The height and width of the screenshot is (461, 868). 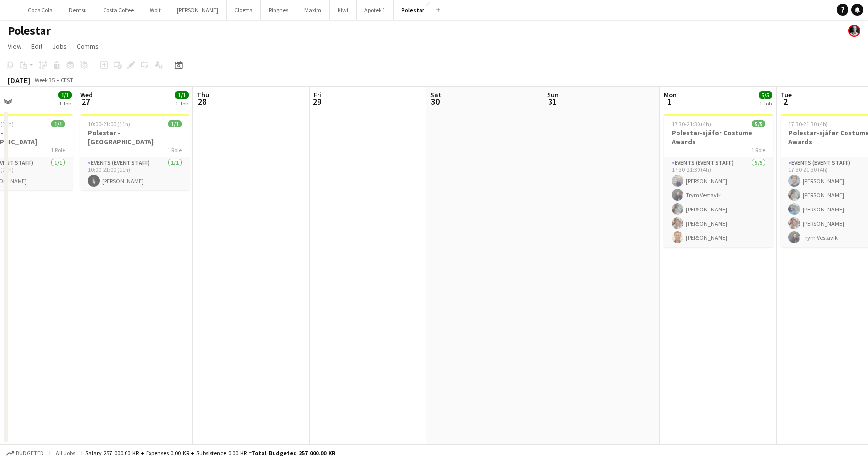 I want to click on span: 31, so click(x=552, y=101).